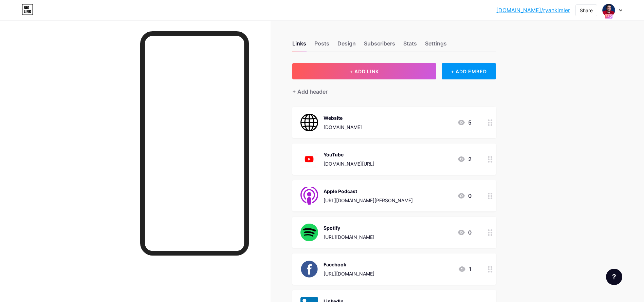  Describe the element at coordinates (310, 92) in the screenshot. I see `div: + Add header` at that location.